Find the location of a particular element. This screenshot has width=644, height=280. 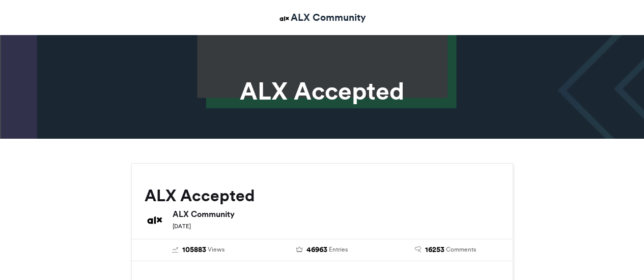

span: 105883 is located at coordinates (194, 250).